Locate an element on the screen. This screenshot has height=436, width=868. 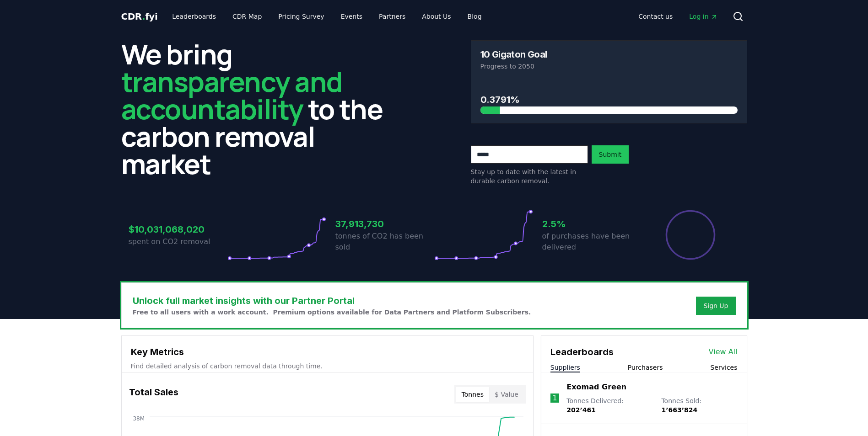
a: CDR.fyi is located at coordinates (140, 17).